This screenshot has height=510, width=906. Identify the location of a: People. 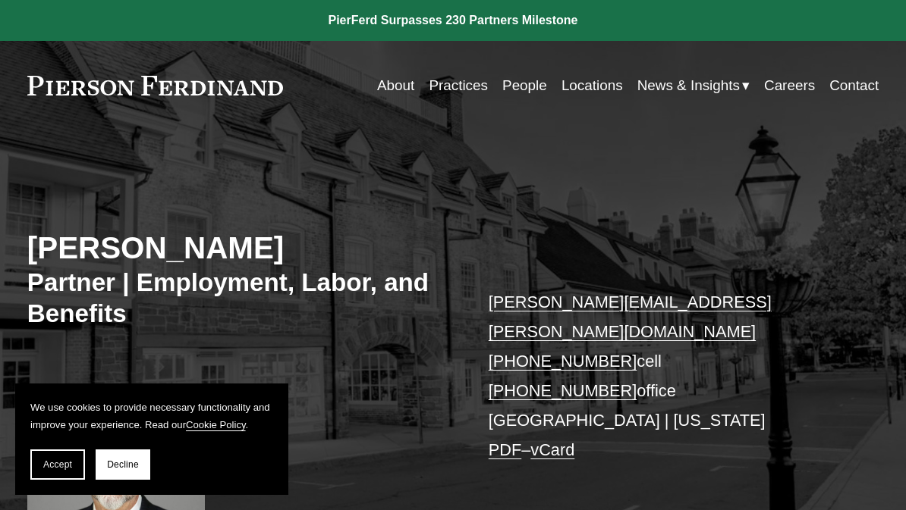
(524, 86).